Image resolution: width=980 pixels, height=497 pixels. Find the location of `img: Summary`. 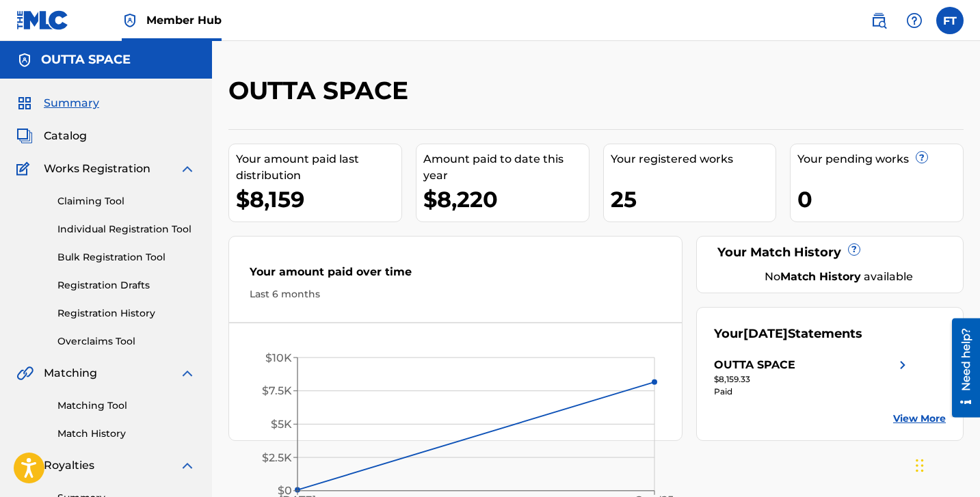

img: Summary is located at coordinates (25, 104).